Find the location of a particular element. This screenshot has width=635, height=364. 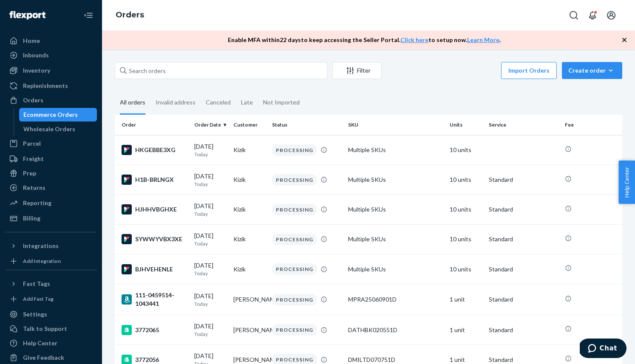

a: Reporting is located at coordinates (51, 203).